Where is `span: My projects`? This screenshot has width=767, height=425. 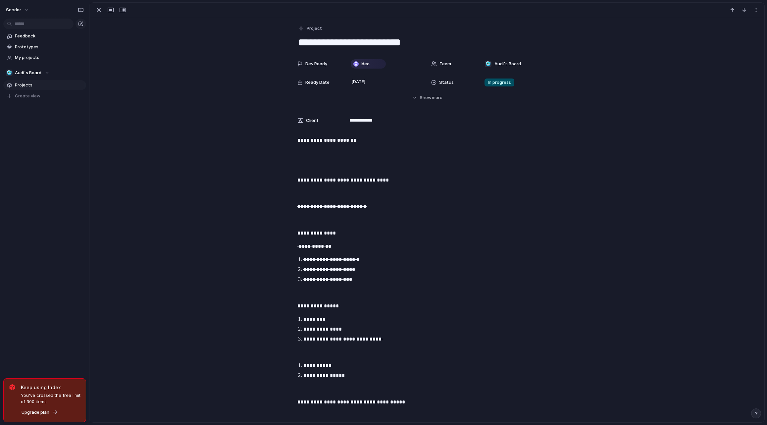 span: My projects is located at coordinates (49, 58).